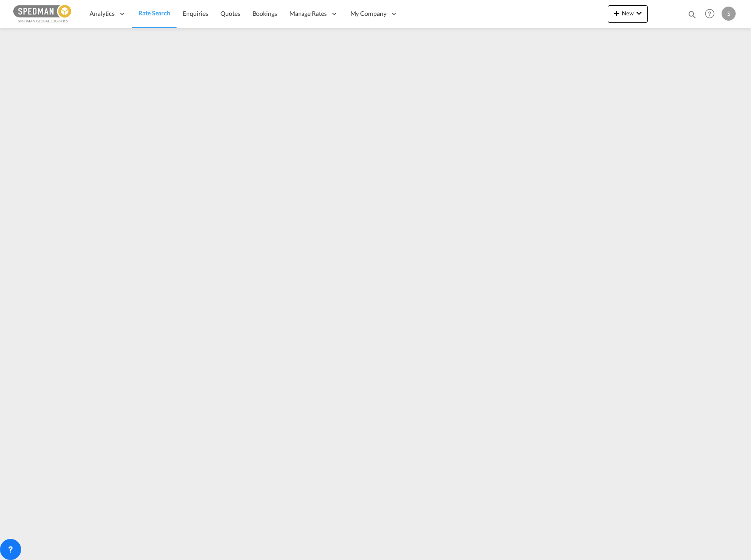 This screenshot has height=560, width=751. What do you see at coordinates (265, 13) in the screenshot?
I see `span: Bookings` at bounding box center [265, 13].